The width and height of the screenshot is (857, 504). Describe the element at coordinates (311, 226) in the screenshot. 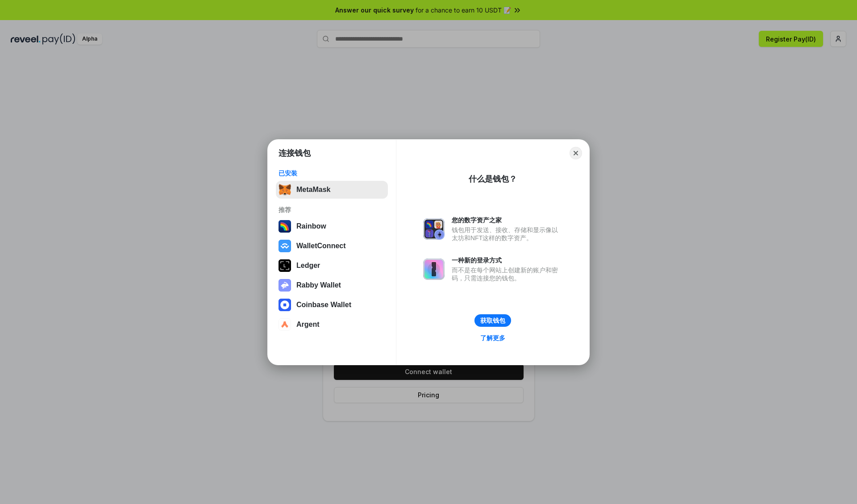

I see `div: Rainbow` at that location.